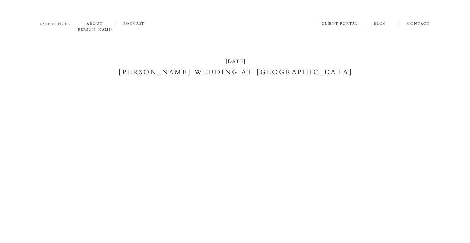  What do you see at coordinates (340, 24) in the screenshot?
I see `a: client portal` at bounding box center [340, 24].